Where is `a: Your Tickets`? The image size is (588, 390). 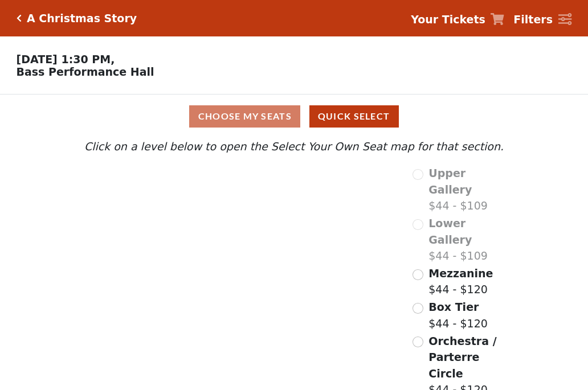 a: Your Tickets is located at coordinates (457, 20).